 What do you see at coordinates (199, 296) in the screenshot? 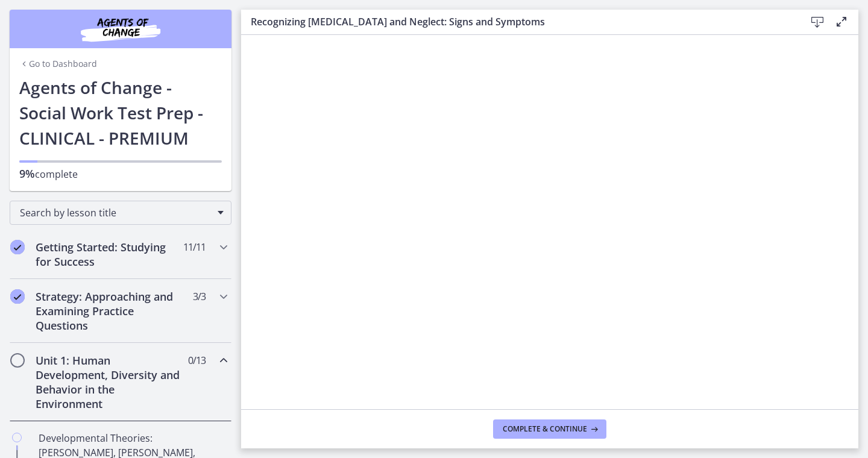
I see `span: 3 / 3` at bounding box center [199, 296].